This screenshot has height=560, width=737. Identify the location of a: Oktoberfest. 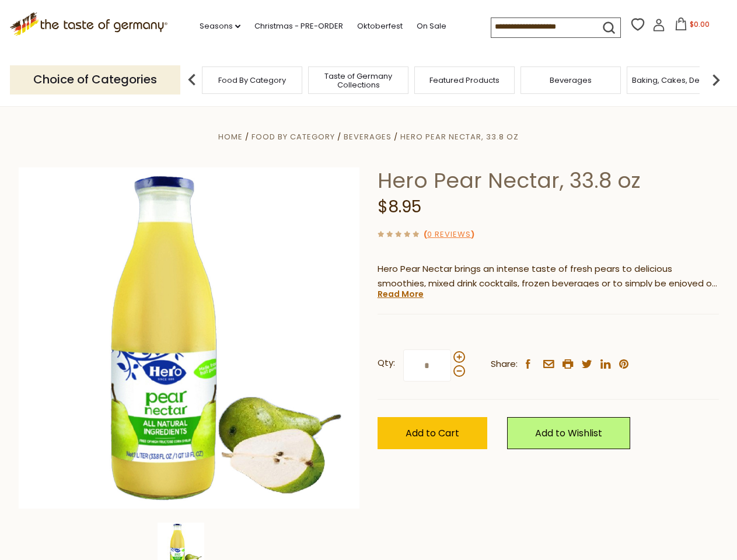
(380, 26).